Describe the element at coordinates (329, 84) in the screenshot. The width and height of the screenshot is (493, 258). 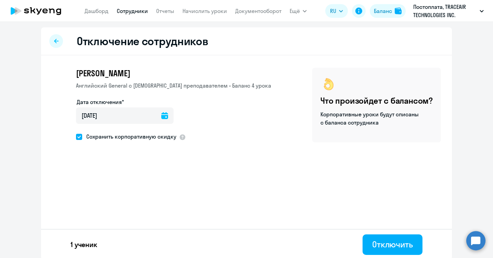
I see `img: ok` at that location.